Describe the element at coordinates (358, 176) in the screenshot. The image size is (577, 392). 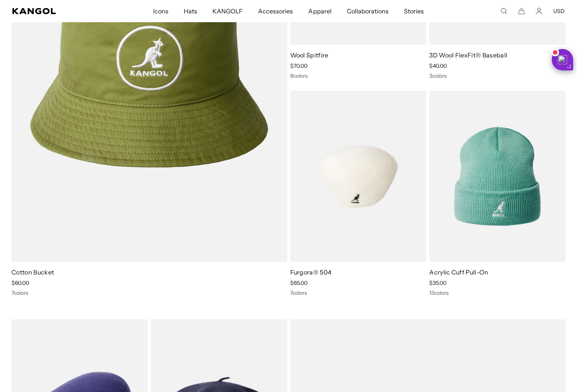
I see `img: Furgora® 504` at that location.